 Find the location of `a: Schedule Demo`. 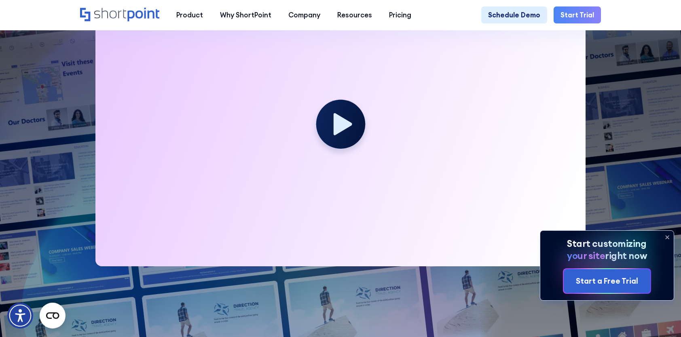

a: Schedule Demo is located at coordinates (514, 15).